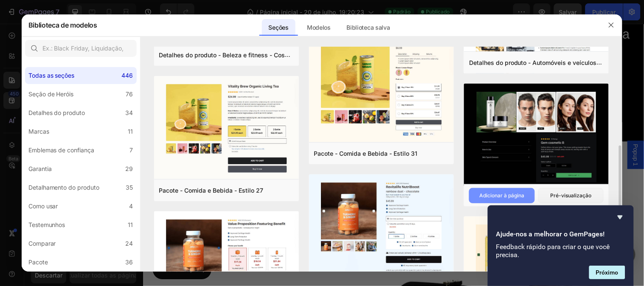 This screenshot has width=644, height=286. I want to click on p: VER COLEÇÃO, so click(54, 27).